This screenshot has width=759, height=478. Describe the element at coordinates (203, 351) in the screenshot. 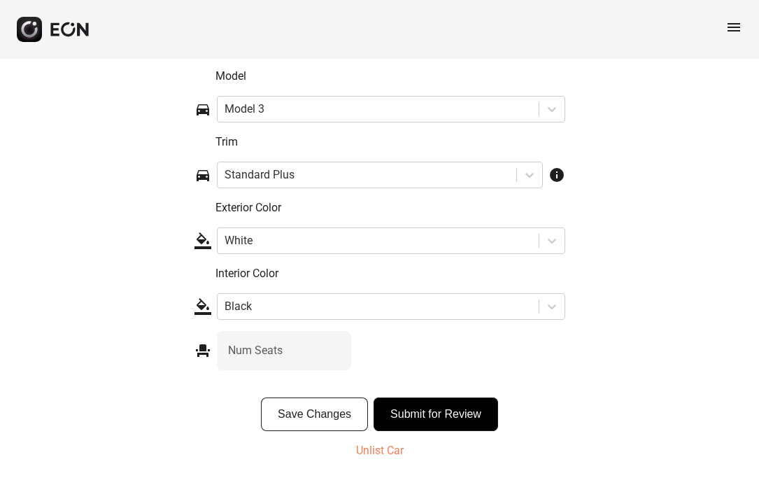

I see `span: event_seat` at that location.